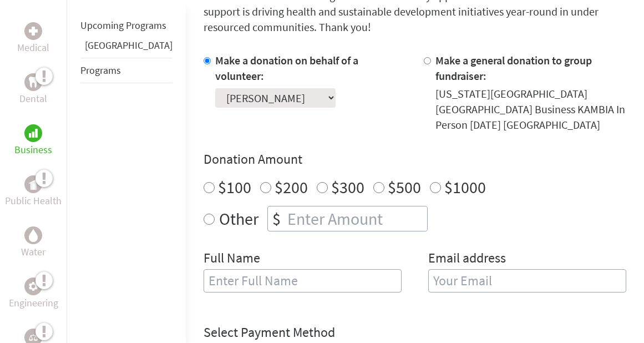  I want to click on li: Upcoming Programs, so click(126, 26).